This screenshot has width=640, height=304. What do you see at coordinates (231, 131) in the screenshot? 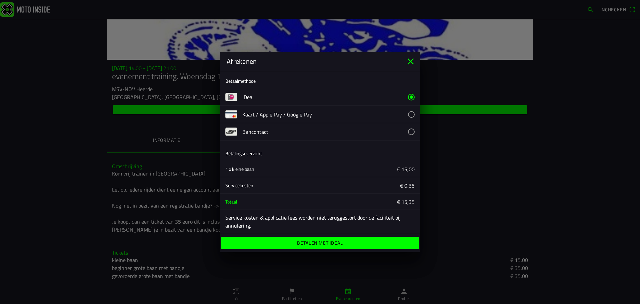
I see `img: payment-bancontact.png` at bounding box center [231, 131].